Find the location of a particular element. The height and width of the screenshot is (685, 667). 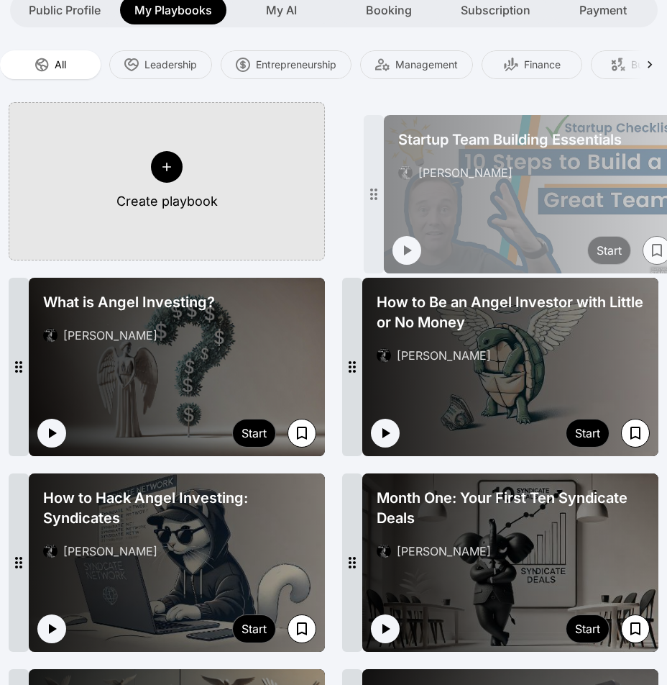

span: Startup Team Building Essentials is located at coordinates (510, 140).